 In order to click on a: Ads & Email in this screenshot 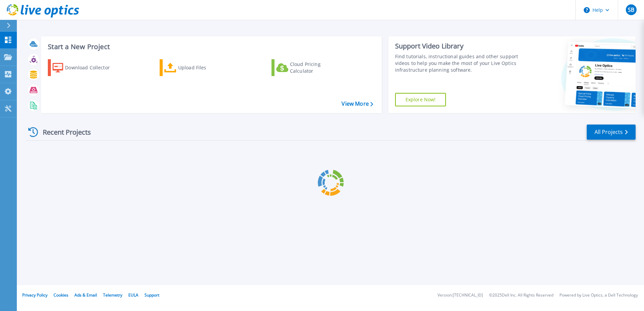, I will do `click(85, 295)`.